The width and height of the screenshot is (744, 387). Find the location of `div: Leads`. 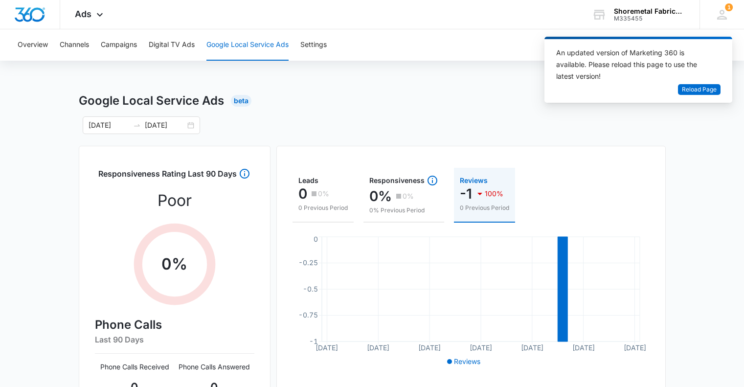

div: Leads is located at coordinates (323, 181).